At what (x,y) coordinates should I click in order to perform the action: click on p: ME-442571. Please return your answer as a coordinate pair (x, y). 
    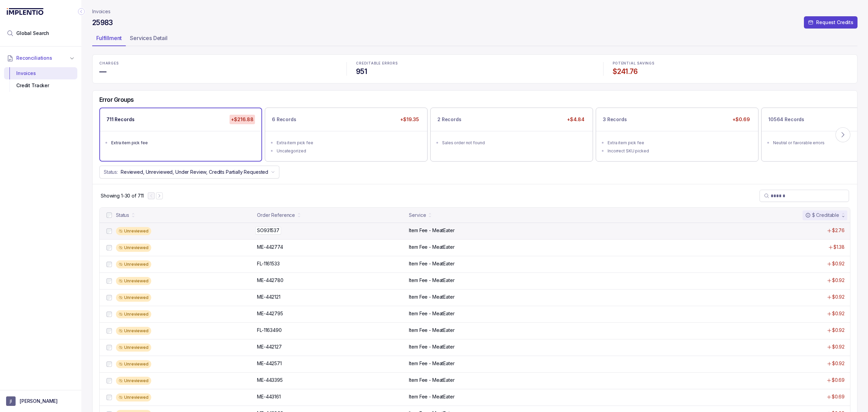
    Looking at the image, I should click on (270, 363).